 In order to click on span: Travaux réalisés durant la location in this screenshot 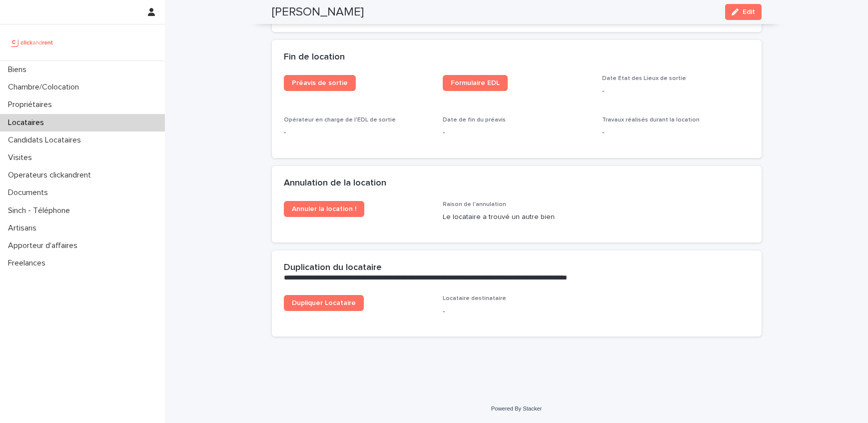, I will do `click(651, 120)`.